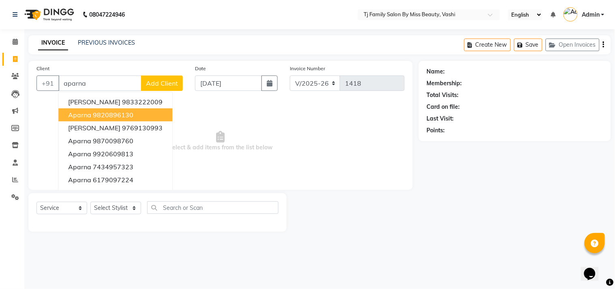  What do you see at coordinates (487, 45) in the screenshot?
I see `button: Create New` at bounding box center [487, 45].